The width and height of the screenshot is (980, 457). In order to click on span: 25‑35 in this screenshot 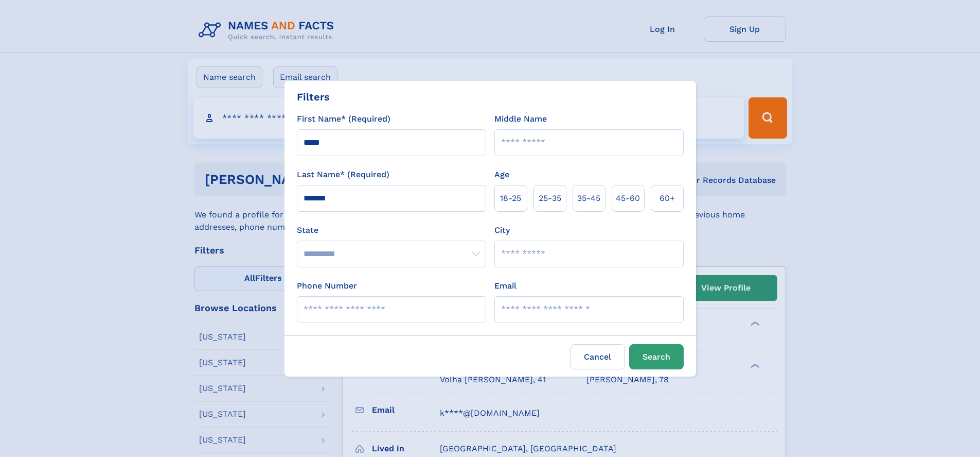, I will do `click(550, 198)`.